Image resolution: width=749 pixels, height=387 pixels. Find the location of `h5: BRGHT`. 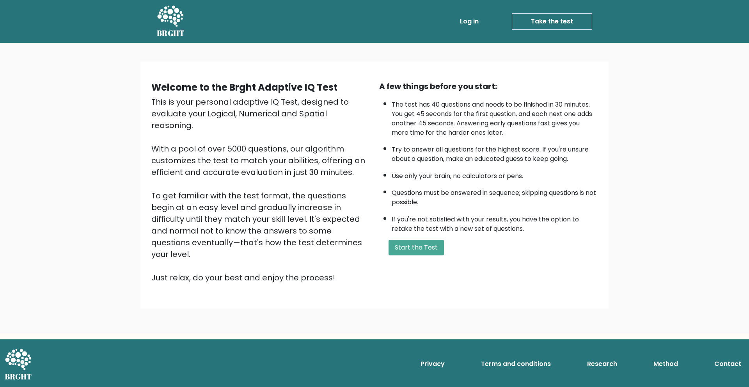

h5: BRGHT is located at coordinates (171, 33).